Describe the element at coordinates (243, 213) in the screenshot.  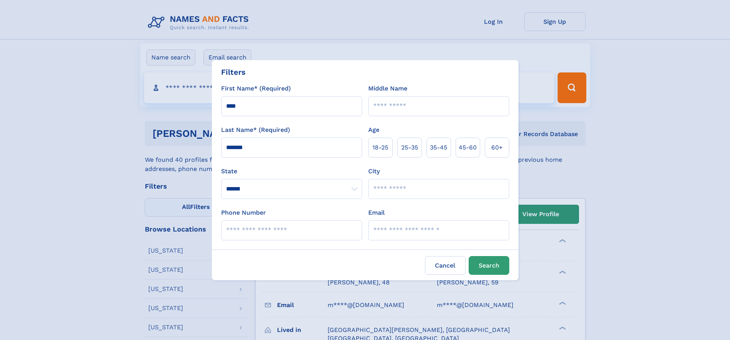
I see `label: Phone Number` at that location.